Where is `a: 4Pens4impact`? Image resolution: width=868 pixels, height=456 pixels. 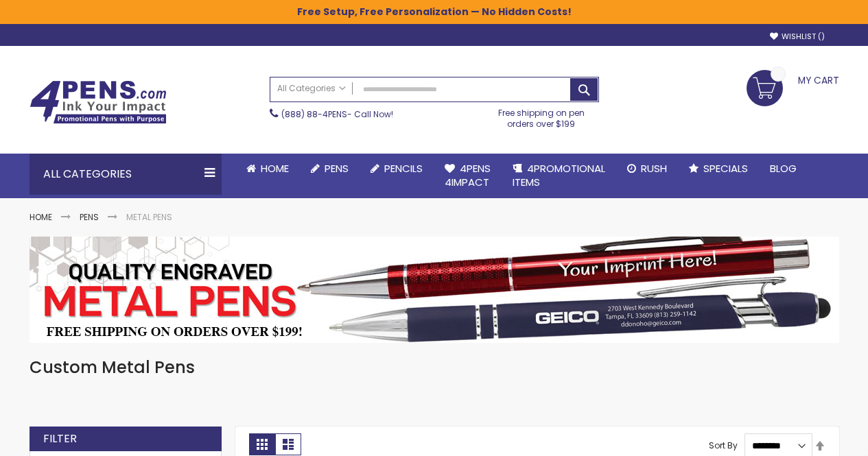
a: 4Pens4impact is located at coordinates (467, 175).